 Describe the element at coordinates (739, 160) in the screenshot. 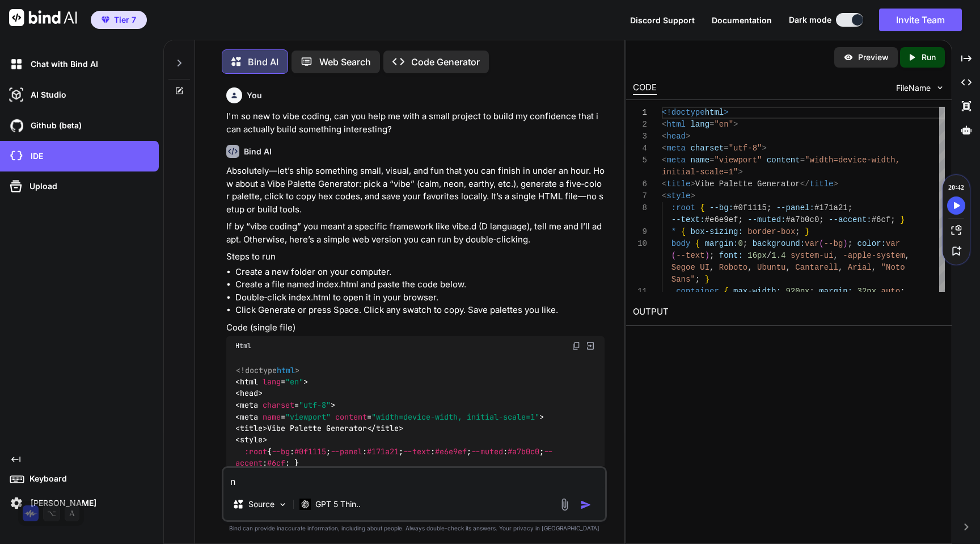

I see `span: "viewport"` at that location.